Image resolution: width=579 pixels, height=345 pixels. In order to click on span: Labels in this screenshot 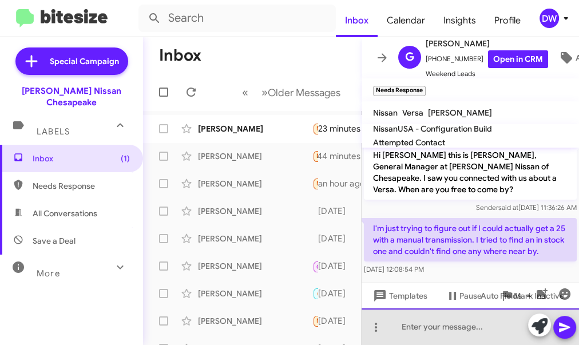, I will do `click(53, 132)`.